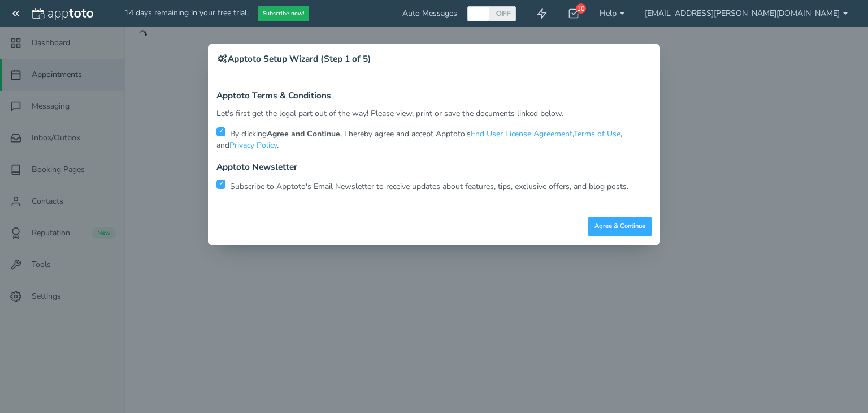  Describe the element at coordinates (521, 134) in the screenshot. I see `a: End User License Agreement` at that location.